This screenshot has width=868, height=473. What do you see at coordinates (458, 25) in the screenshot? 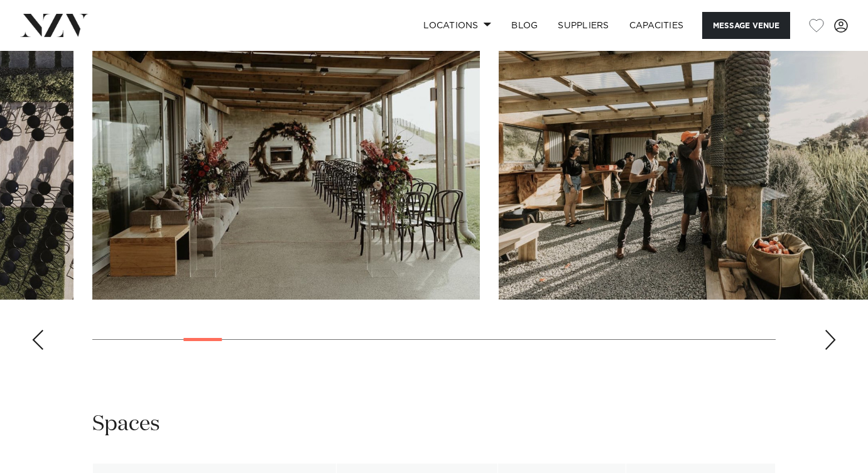
I see `a: Locations` at bounding box center [458, 25].